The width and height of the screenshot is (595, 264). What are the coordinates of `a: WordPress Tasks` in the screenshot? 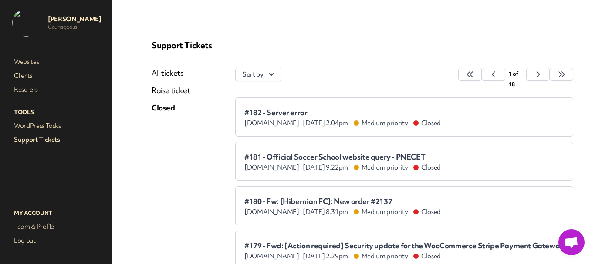 It's located at (56, 126).